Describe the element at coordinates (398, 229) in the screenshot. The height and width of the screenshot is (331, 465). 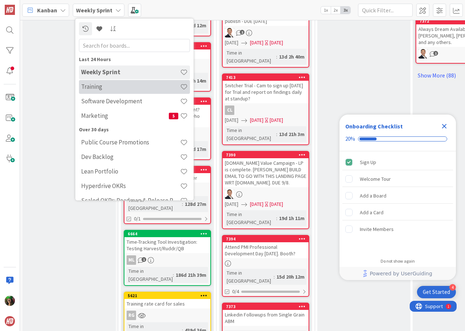
I see `div: Invite Members is incomplete.` at that location.